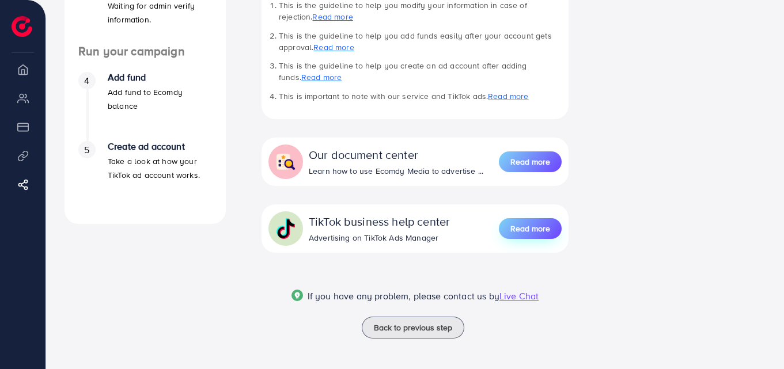 This screenshot has width=784, height=369. Describe the element at coordinates (145, 107) in the screenshot. I see `li: Add fund` at that location.